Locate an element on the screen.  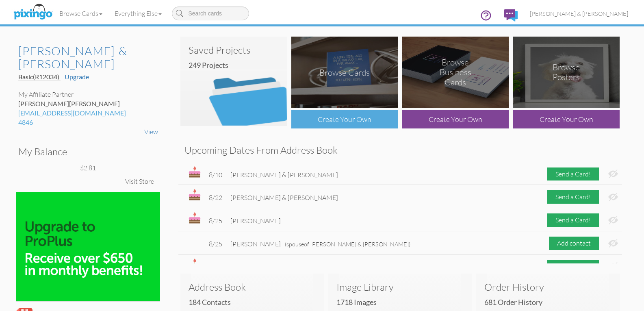
div: My Affiliate Partner is located at coordinates (88, 94).